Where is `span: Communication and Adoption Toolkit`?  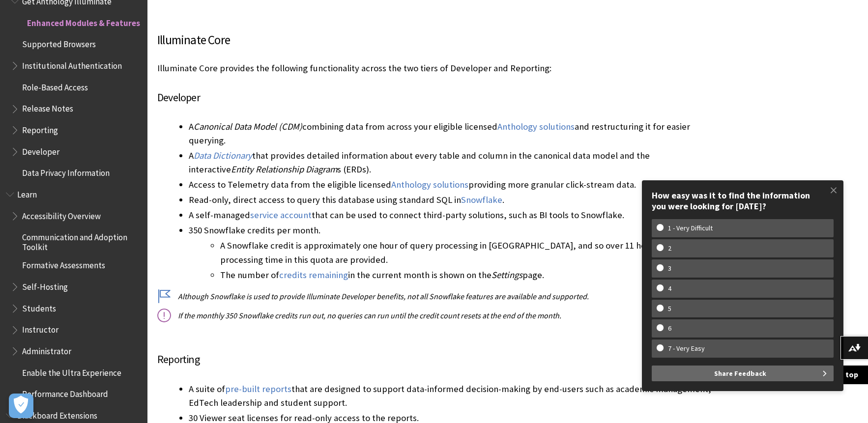
span: Communication and Adoption Toolkit is located at coordinates (81, 241).